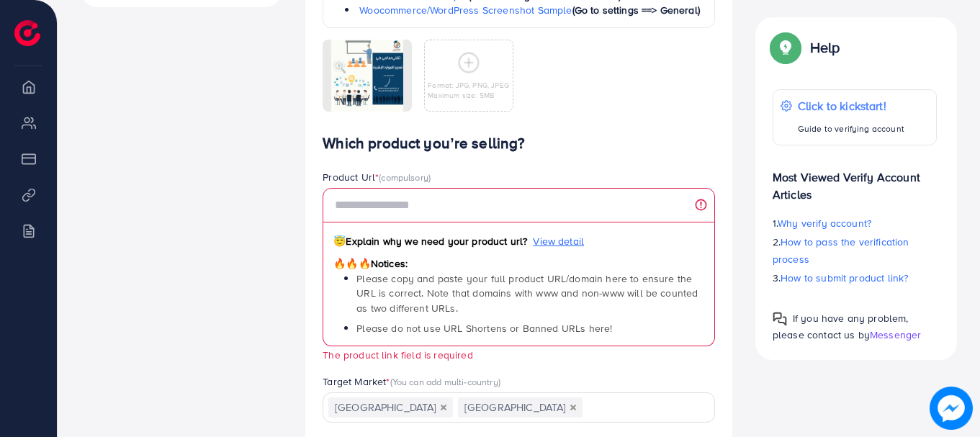  What do you see at coordinates (558, 241) in the screenshot?
I see `span: View detail` at bounding box center [558, 241].